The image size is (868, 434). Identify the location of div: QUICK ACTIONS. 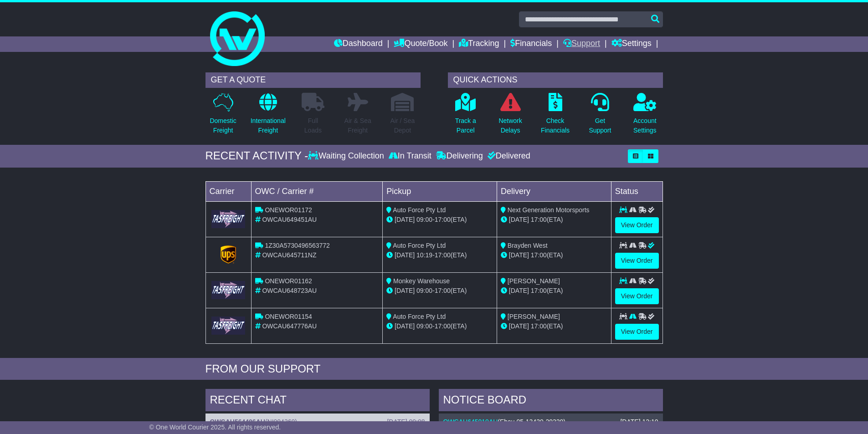
(555, 80).